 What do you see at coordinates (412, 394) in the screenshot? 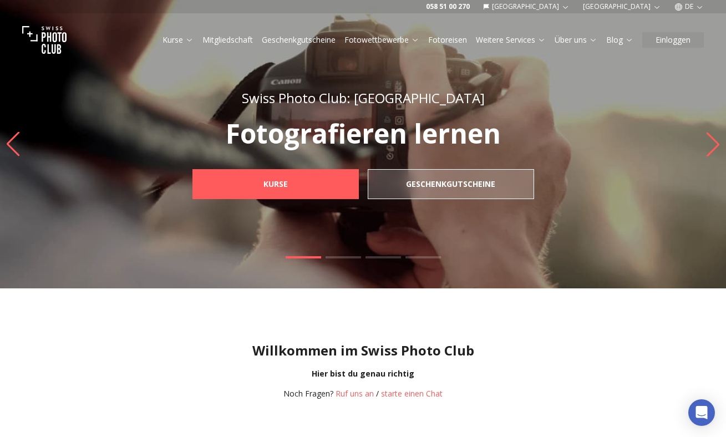
I see `button: starte einen Chat` at bounding box center [412, 394].